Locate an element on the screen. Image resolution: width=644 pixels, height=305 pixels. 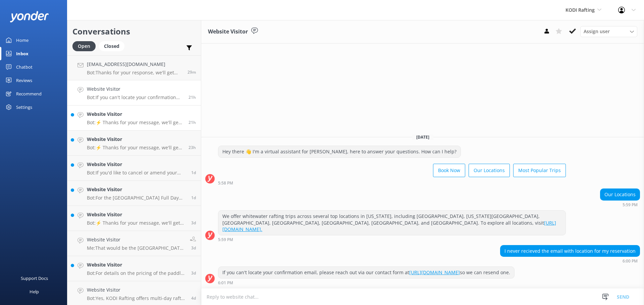
p: Bot: Yes, KODI Rafting offers multi-day raft trips, including overnight trips. You can learn more... is located at coordinates (137, 299).